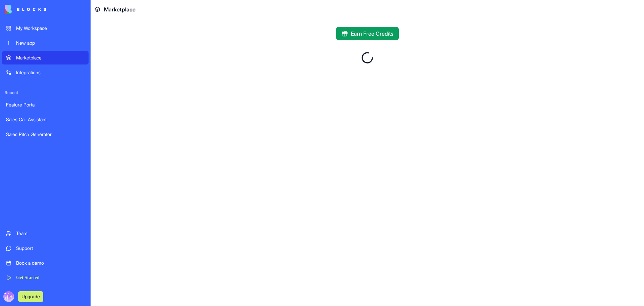  Describe the element at coordinates (45, 105) in the screenshot. I see `a: Feature Portal` at that location.